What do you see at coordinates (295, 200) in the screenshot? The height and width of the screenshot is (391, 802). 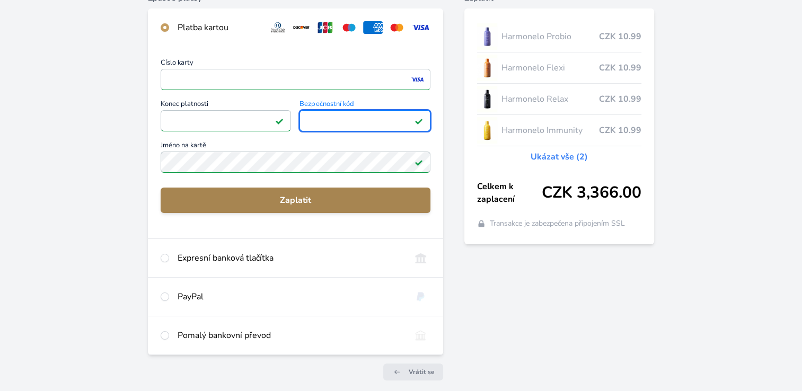 I see `span: Zaplatit` at bounding box center [295, 200].